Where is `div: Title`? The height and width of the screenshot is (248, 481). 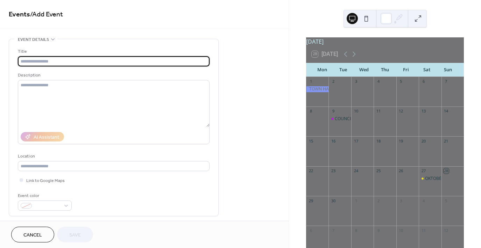 div: Title is located at coordinates (113, 51).